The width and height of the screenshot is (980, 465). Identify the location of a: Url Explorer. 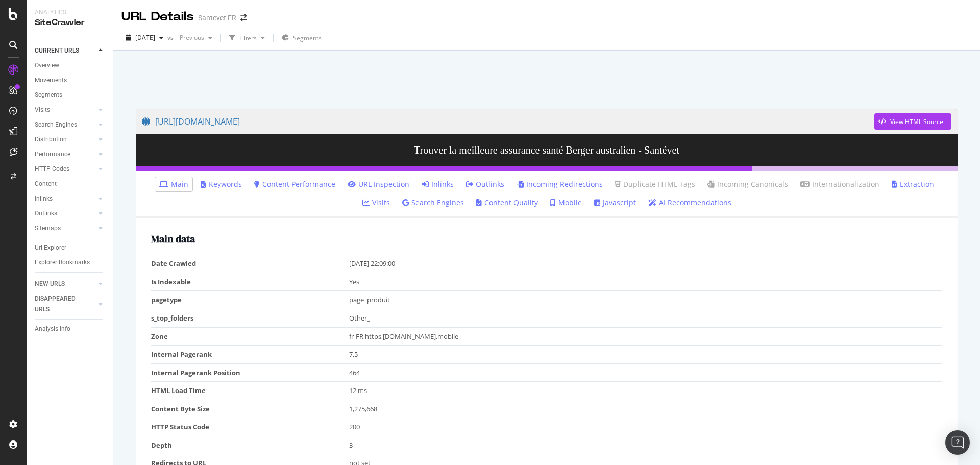
(70, 248).